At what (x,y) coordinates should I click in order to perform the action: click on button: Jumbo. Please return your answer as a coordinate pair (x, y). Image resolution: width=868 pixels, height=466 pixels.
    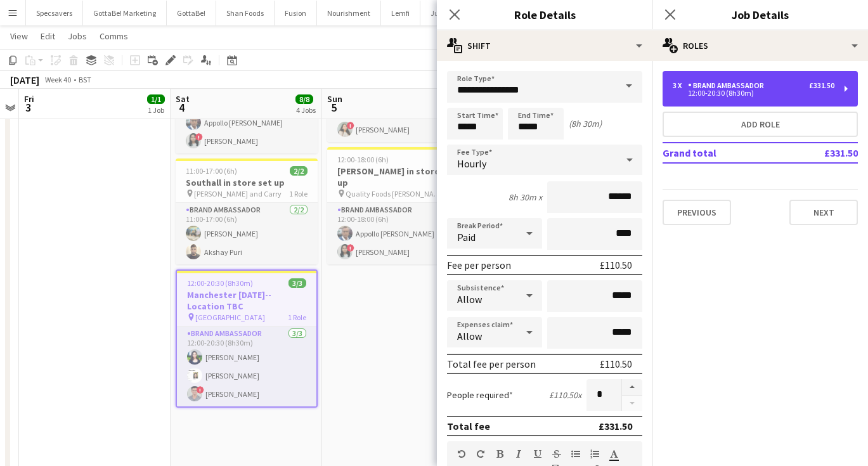
    Looking at the image, I should click on (442, 13).